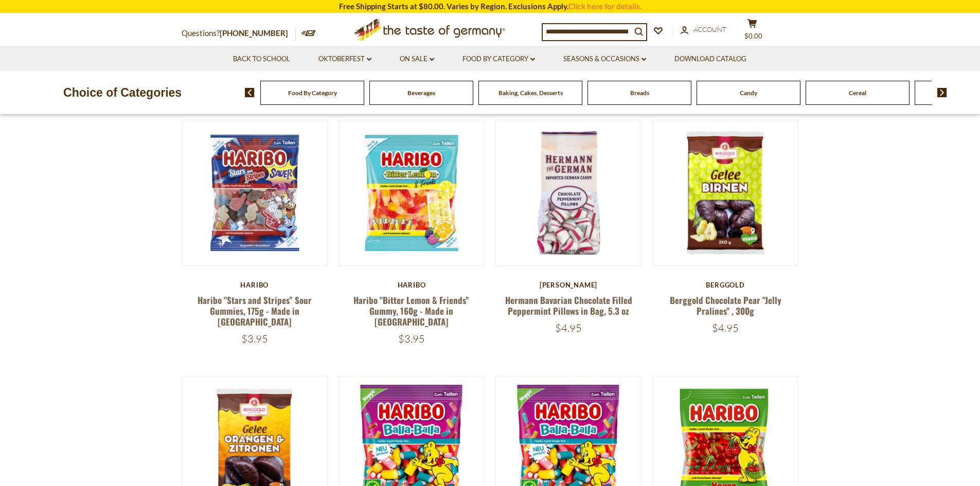 This screenshot has height=486, width=980. Describe the element at coordinates (569, 306) in the screenshot. I see `a: Hermann Bavarian Chocolate Filled Peppermint Pillows in Bag, 5.3 oz` at that location.